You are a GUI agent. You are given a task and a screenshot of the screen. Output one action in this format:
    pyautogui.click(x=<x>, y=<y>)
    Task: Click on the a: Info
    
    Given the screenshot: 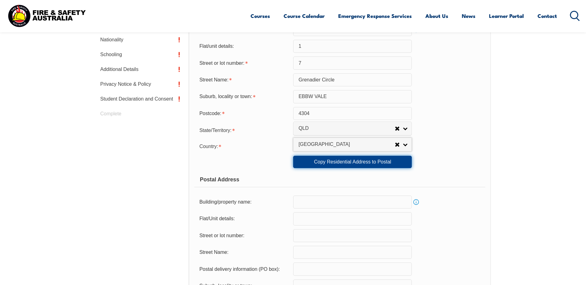 What is the action you would take?
    pyautogui.click(x=416, y=202)
    